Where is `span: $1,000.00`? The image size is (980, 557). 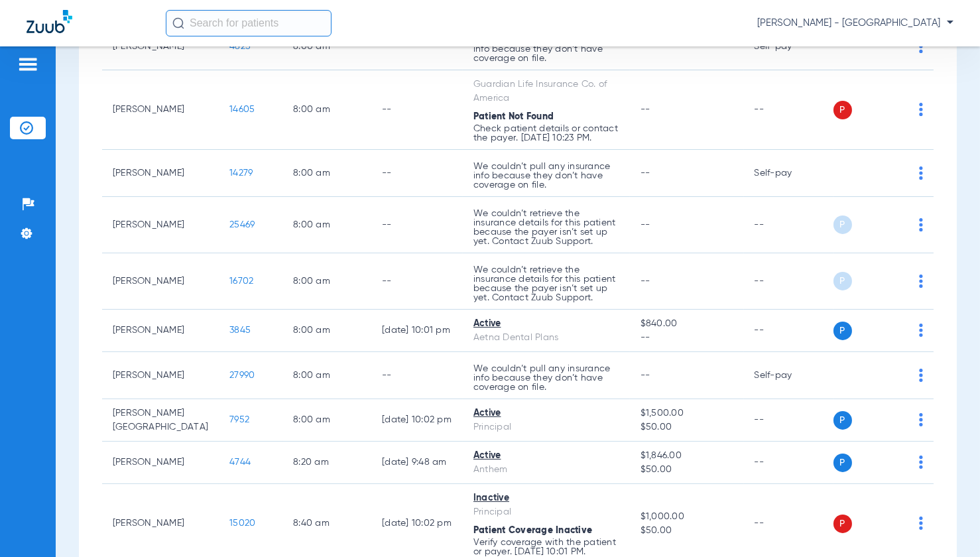 span: $1,000.00 is located at coordinates (687, 517).